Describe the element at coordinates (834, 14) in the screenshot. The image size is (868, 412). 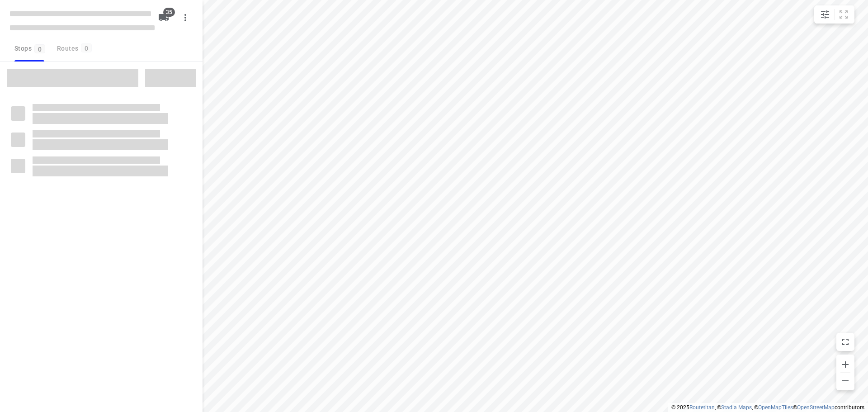
I see `div: small contained button group` at that location.